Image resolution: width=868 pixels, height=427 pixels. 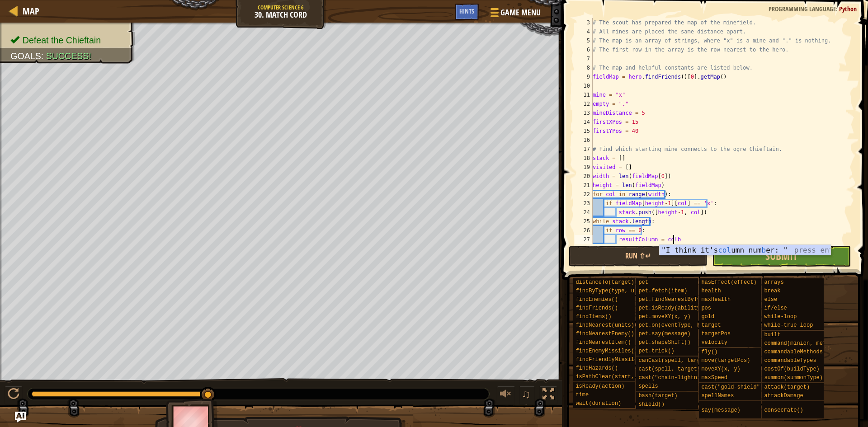 What do you see at coordinates (611, 360) in the screenshot?
I see `span: findFriendlyMissiles()` at bounding box center [611, 360].